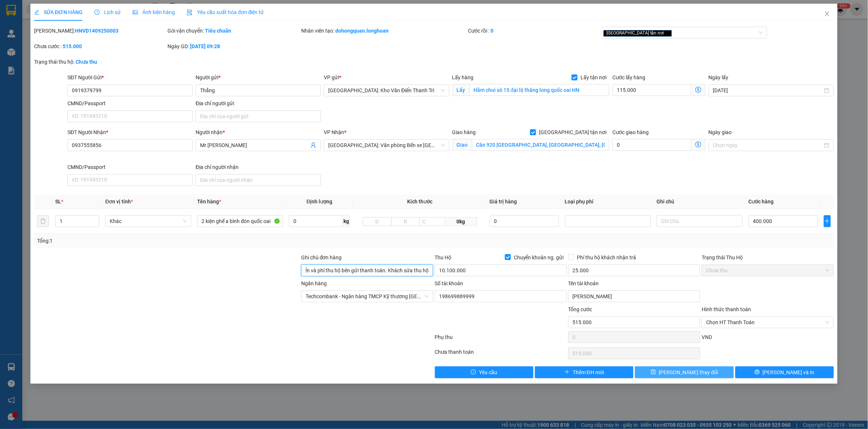 The width and height of the screenshot is (868, 429). I want to click on b: HNVD1409250003, so click(97, 31).